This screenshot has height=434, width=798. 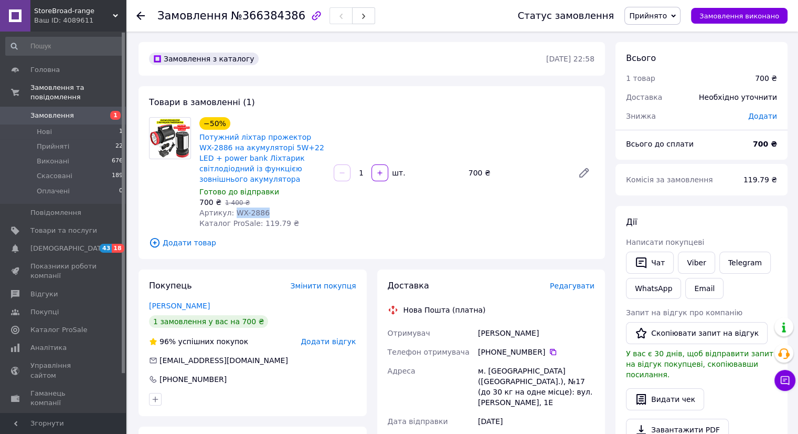 I want to click on span: Виконані, so click(x=53, y=161).